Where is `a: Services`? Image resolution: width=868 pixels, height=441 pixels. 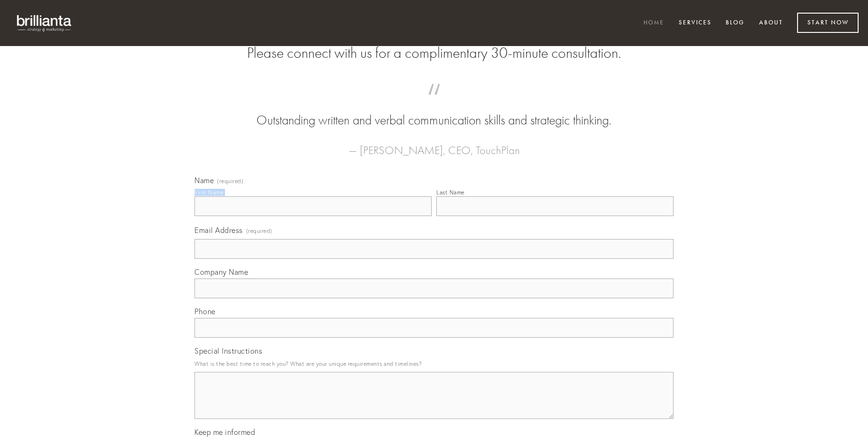
a: Services is located at coordinates (695, 23).